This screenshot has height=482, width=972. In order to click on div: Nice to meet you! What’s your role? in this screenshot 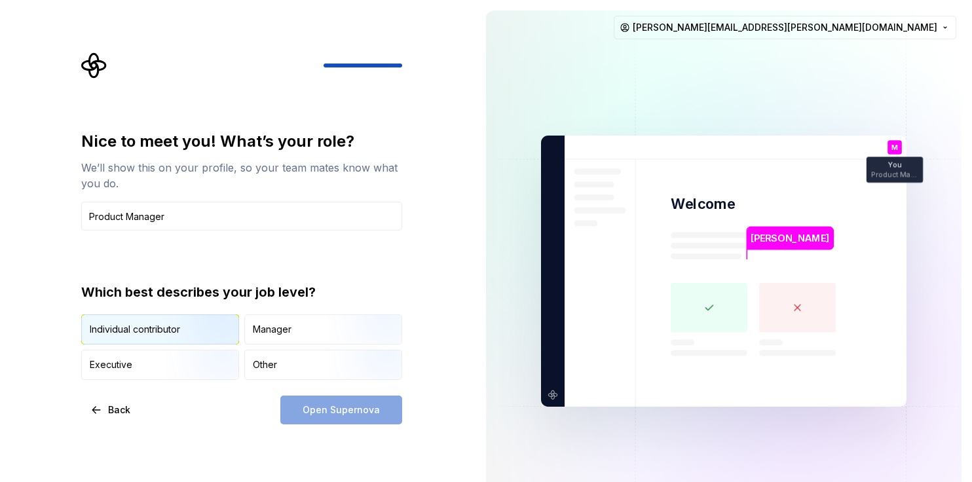, I will do `click(242, 141)`.